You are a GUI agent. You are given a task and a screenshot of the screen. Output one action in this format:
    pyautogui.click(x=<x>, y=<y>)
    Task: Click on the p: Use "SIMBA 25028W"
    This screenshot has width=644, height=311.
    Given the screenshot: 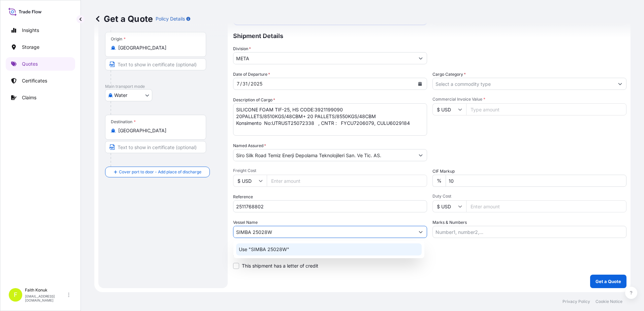 What is the action you would take?
    pyautogui.click(x=264, y=249)
    